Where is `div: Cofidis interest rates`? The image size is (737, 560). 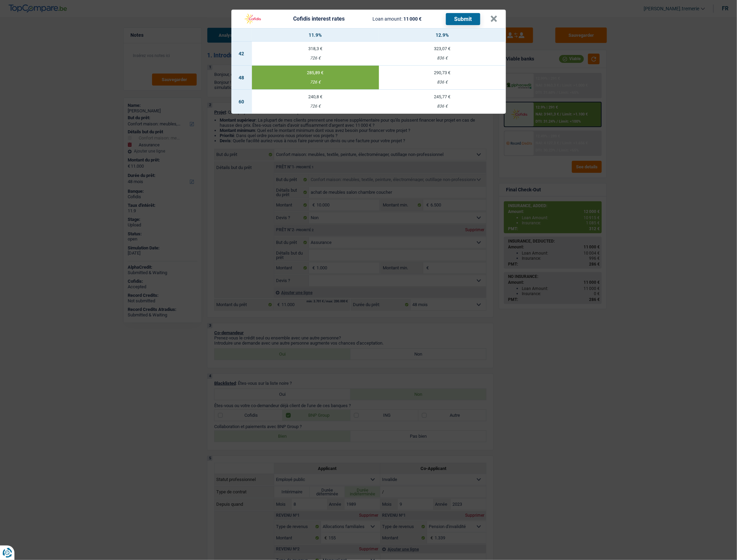
div: Cofidis interest rates is located at coordinates (319, 19).